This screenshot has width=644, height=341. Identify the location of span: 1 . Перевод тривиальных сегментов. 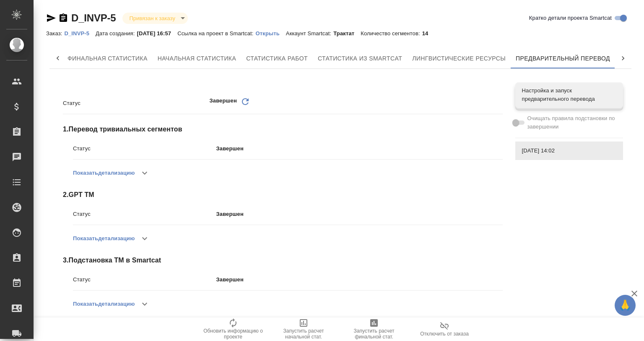
(283, 129).